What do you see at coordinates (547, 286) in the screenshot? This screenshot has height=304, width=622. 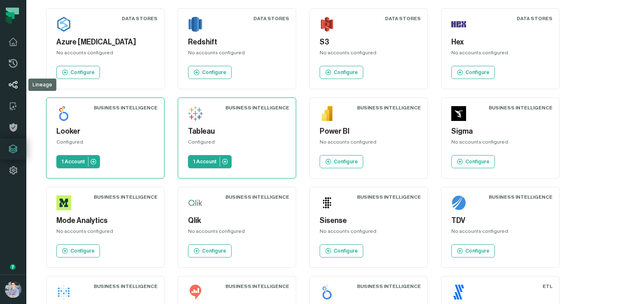 I see `div: ETL` at bounding box center [547, 286].